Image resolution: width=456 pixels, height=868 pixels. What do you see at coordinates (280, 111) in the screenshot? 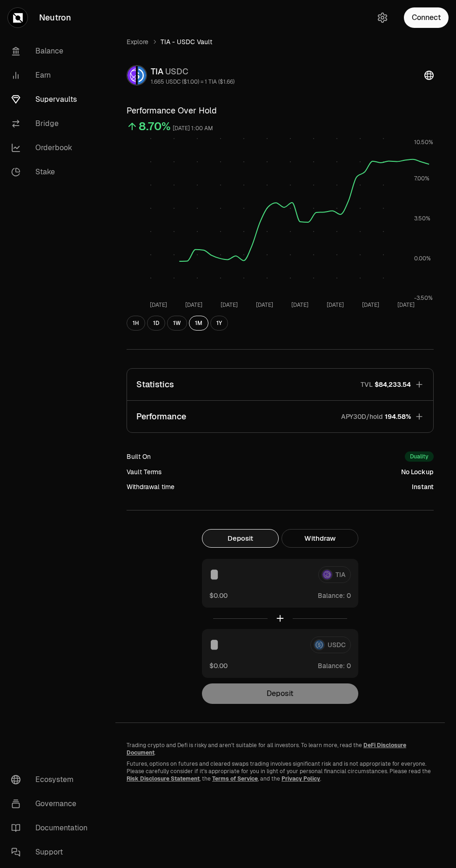
I see `h3: Performance Over Hold` at bounding box center [280, 111].